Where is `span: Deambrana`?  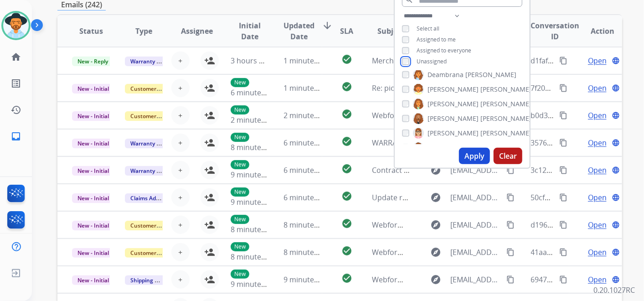 span: Deambrana is located at coordinates (445, 74).